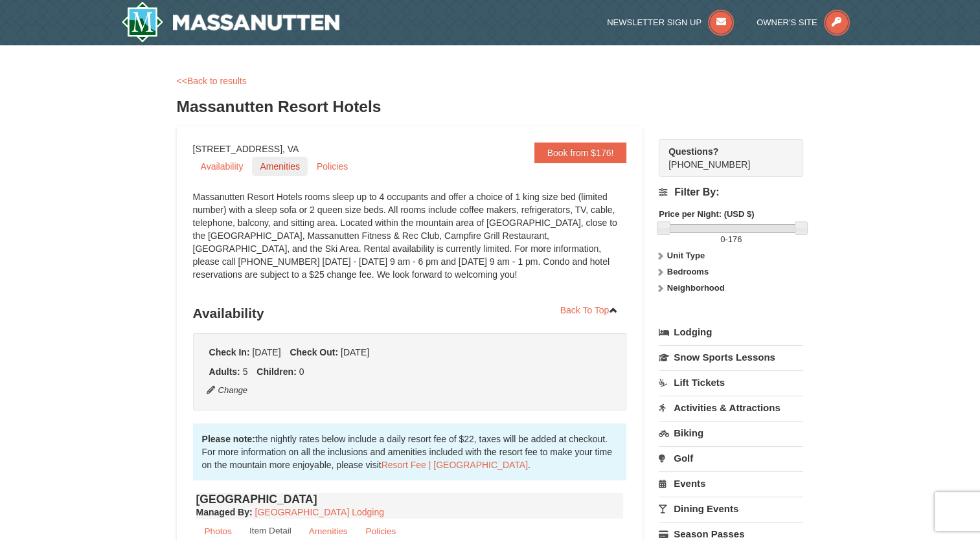 This screenshot has width=980, height=540. I want to click on small: Item Detail, so click(270, 531).